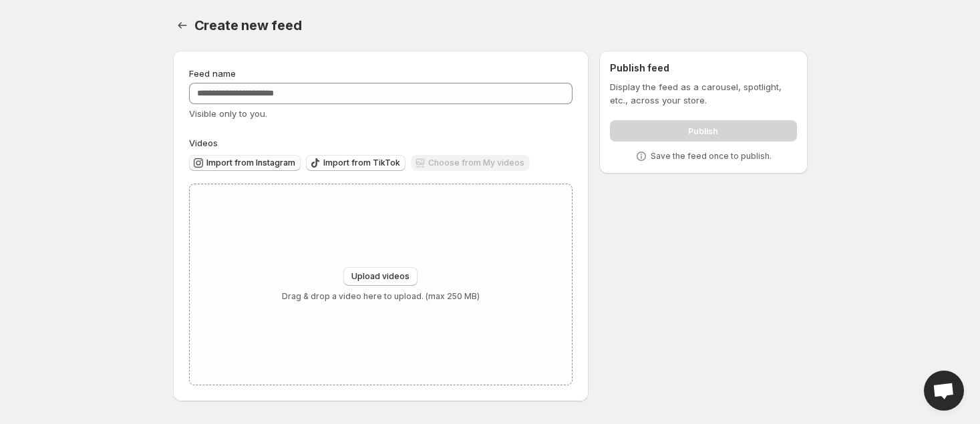 The width and height of the screenshot is (980, 424). I want to click on span: Upload videos, so click(380, 277).